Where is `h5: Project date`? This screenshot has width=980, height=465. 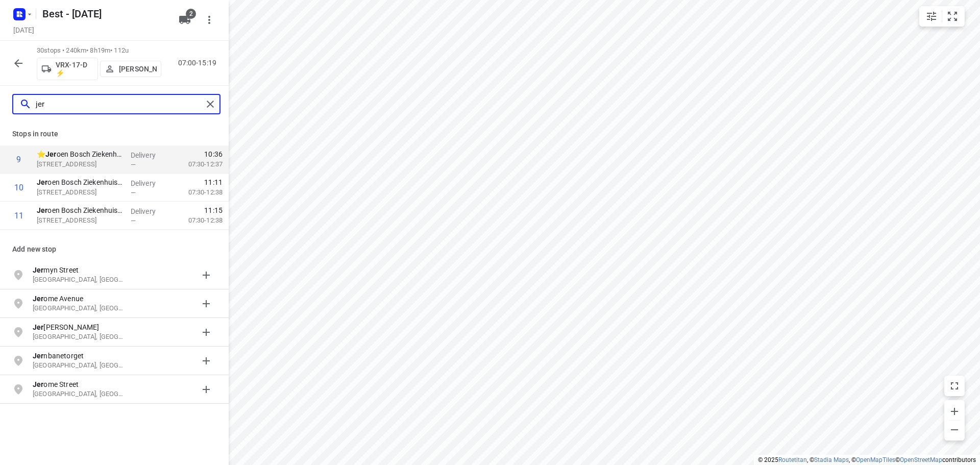
h5: Project date is located at coordinates (23, 30).